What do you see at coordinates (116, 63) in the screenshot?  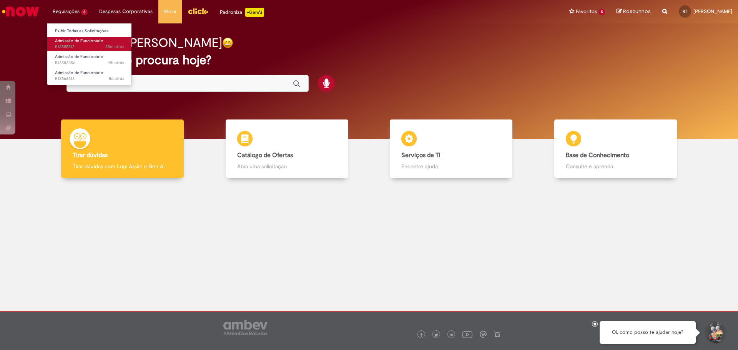 I see `span: 19h atrás` at bounding box center [116, 63].